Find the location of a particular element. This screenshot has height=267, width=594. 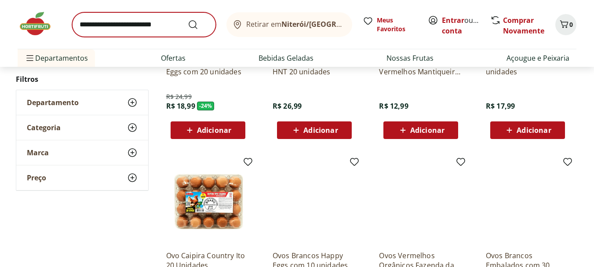

button: Carrinho is located at coordinates (566, 25).